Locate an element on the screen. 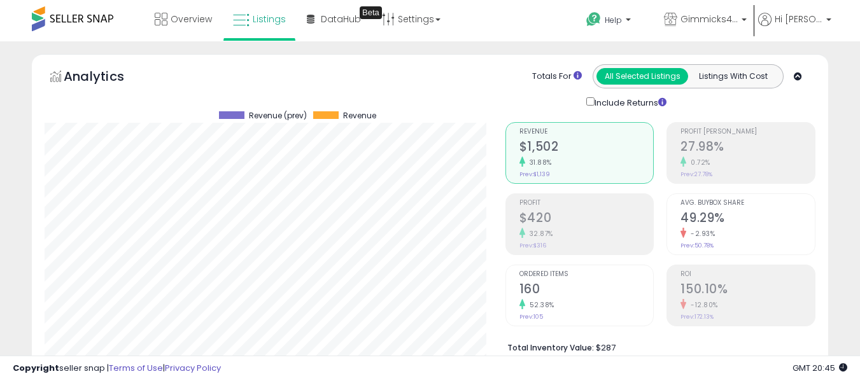  small: 31.88% is located at coordinates (538, 162).